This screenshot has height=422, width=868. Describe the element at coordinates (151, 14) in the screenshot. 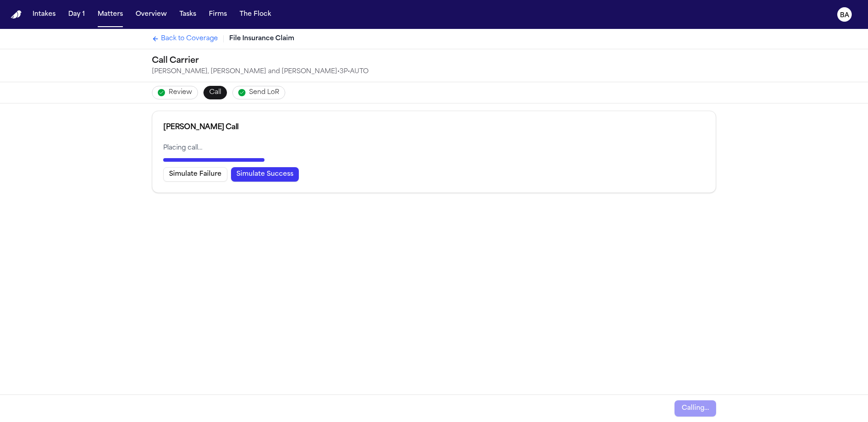

I see `a: Overview` at that location.